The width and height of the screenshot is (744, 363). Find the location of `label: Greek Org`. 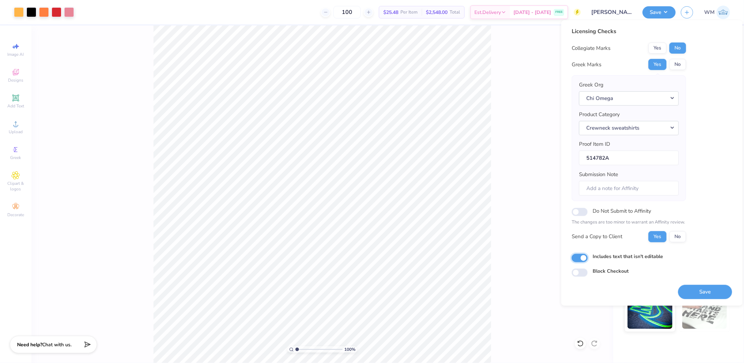

label: Greek Org is located at coordinates (591, 85).